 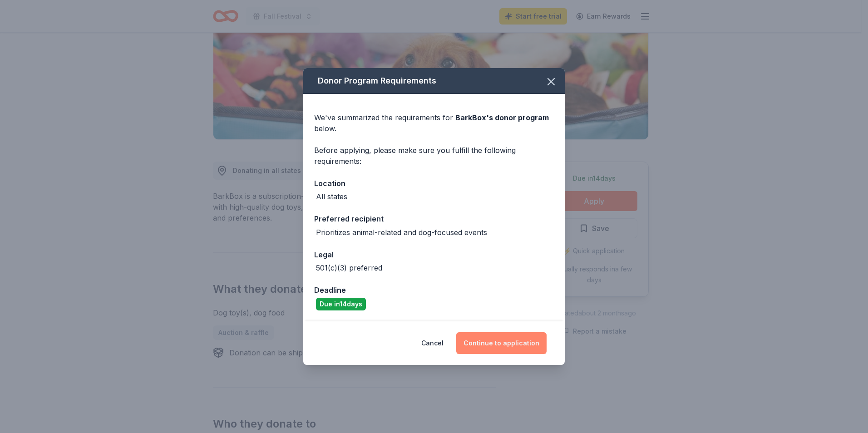 What do you see at coordinates (434, 290) in the screenshot?
I see `div: Deadline` at bounding box center [434, 290].